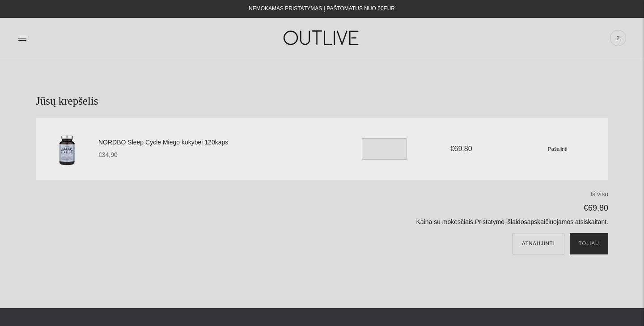  Describe the element at coordinates (322, 9) in the screenshot. I see `div: NEMOKAMAS PRISTATYMAS Į PAŠTOMATUS NUO 50EUR` at that location.